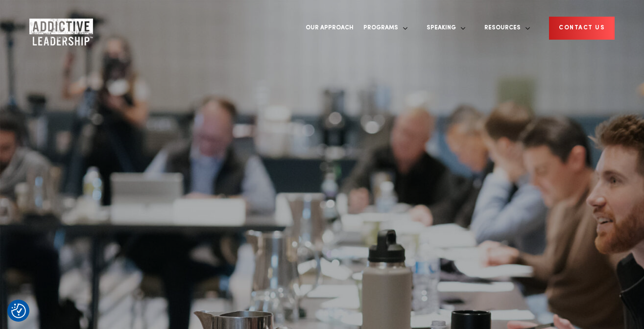  What do you see at coordinates (582, 28) in the screenshot?
I see `a: CONTACT US` at bounding box center [582, 28].